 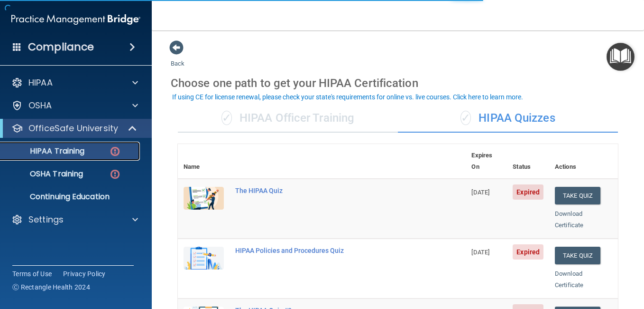 I want to click on p: OSHA, so click(x=40, y=105).